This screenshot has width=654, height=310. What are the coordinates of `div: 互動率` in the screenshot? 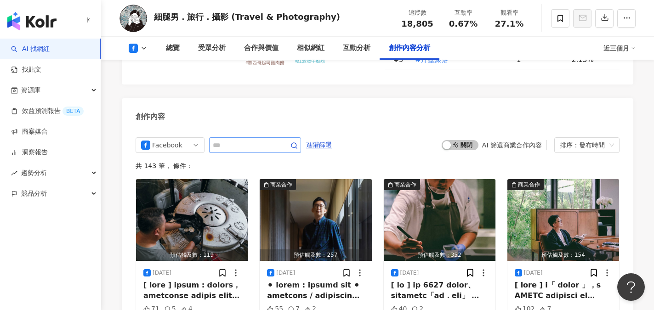 It's located at (463, 13).